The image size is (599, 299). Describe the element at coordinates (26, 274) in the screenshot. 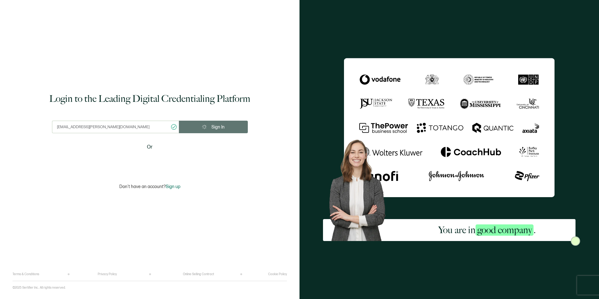

I see `a: Terms & Conditions` at that location.